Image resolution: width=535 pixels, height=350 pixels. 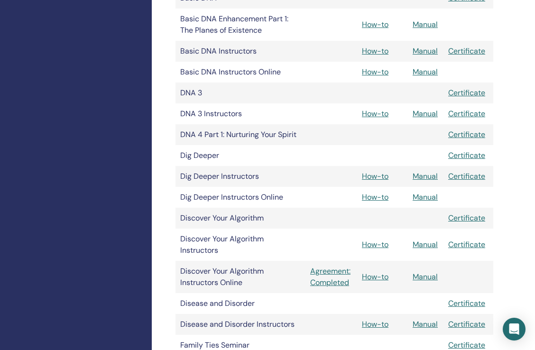 What do you see at coordinates (241, 51) in the screenshot?
I see `td: Basic DNA Instructors` at bounding box center [241, 51].